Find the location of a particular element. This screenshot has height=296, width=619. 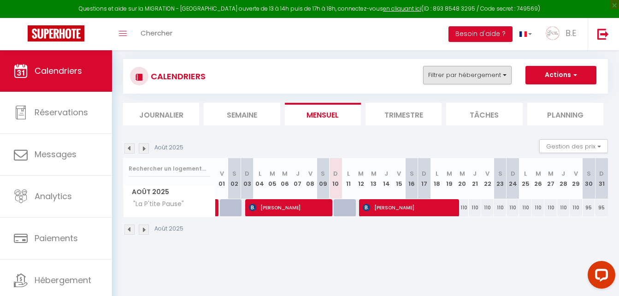

th: 30 is located at coordinates (588, 178).